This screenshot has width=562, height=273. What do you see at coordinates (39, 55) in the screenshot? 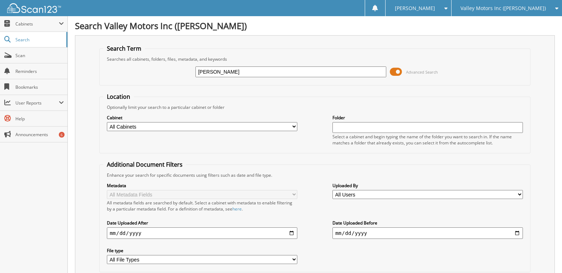
I see `span: Scan` at bounding box center [39, 55].